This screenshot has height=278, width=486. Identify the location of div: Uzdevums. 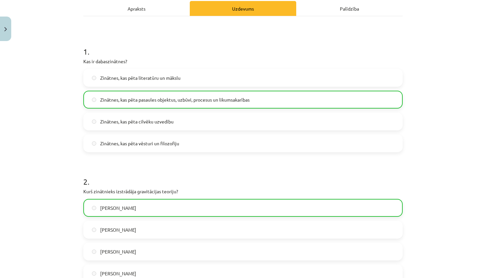
(243, 8).